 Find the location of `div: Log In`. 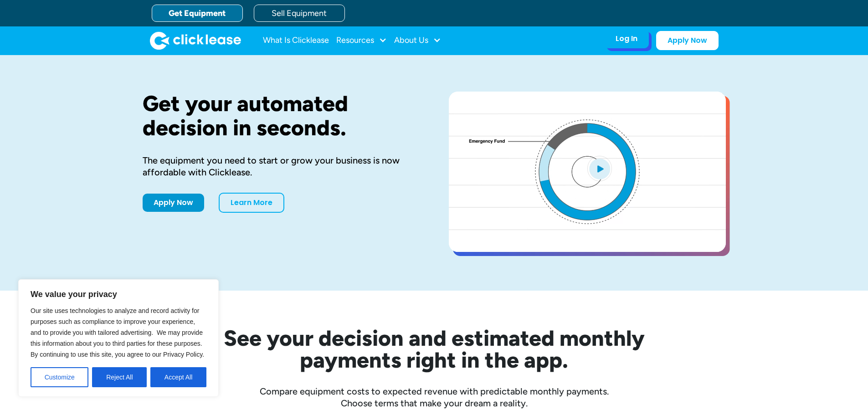

div: Log In is located at coordinates (627, 39).